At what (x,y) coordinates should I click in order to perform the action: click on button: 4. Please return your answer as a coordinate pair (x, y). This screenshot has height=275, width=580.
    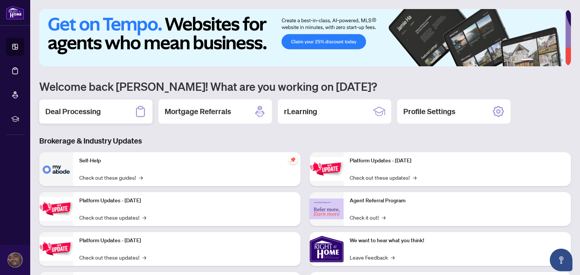
    Looking at the image, I should click on (549, 60).